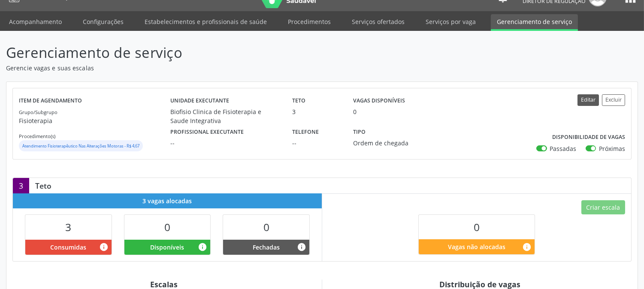 The height and width of the screenshot is (289, 644). Describe the element at coordinates (68, 247) in the screenshot. I see `span: Consumidas` at that location.